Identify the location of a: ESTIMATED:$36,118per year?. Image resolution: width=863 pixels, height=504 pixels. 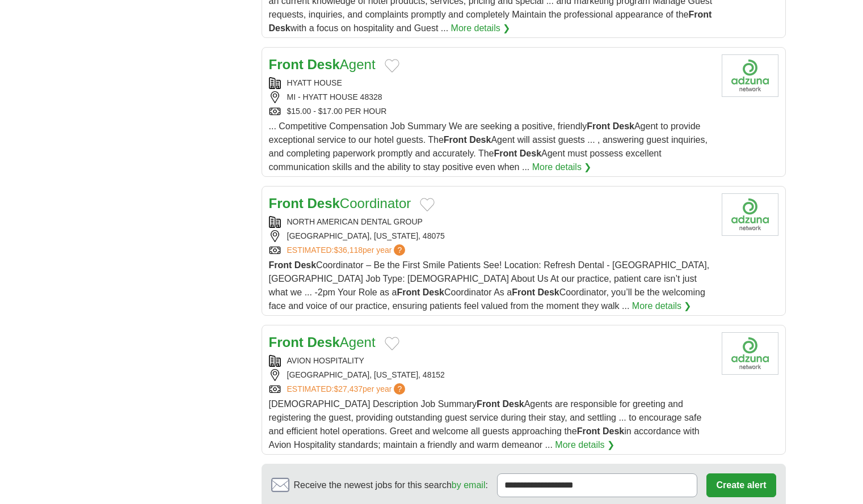
(347, 250).